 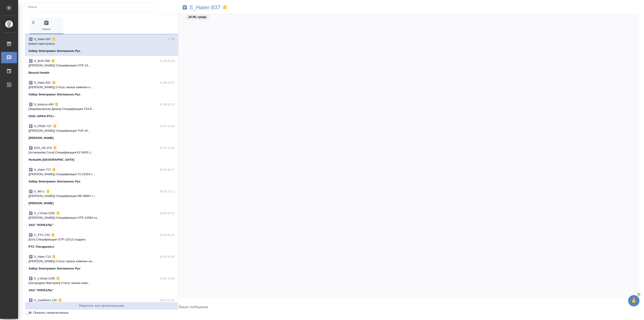 What do you see at coordinates (167, 213) in the screenshot?
I see `p: 29.04 15:32` at bounding box center [167, 213].